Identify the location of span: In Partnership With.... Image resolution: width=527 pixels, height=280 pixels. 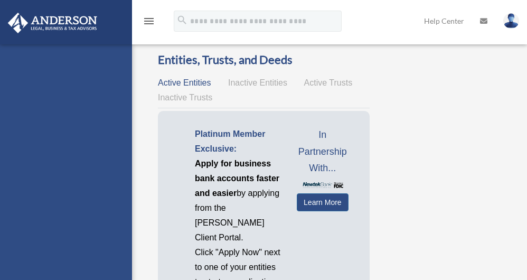
(323, 152).